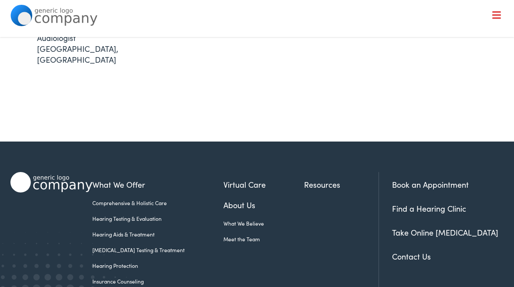 The width and height of the screenshot is (514, 287). Describe the element at coordinates (158, 219) in the screenshot. I see `a: Hearing Testing & Evaluation` at that location.